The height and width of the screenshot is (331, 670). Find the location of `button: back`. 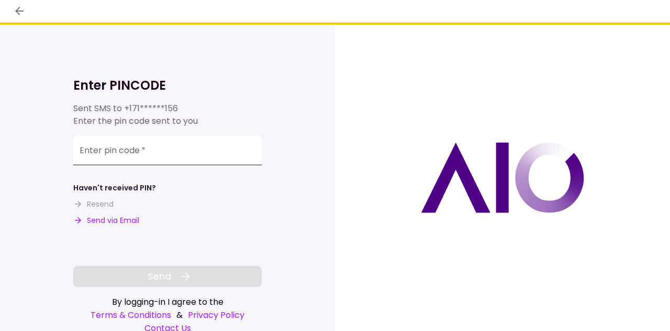

button: back is located at coordinates (19, 11).